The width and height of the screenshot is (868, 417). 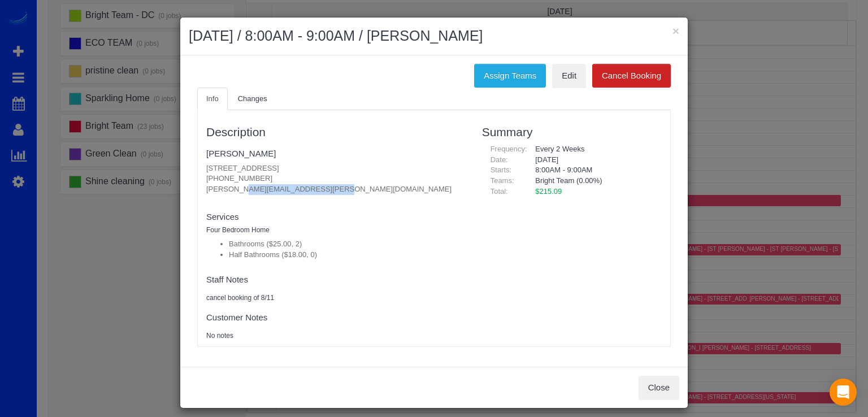 I want to click on a: Changes, so click(x=252, y=99).